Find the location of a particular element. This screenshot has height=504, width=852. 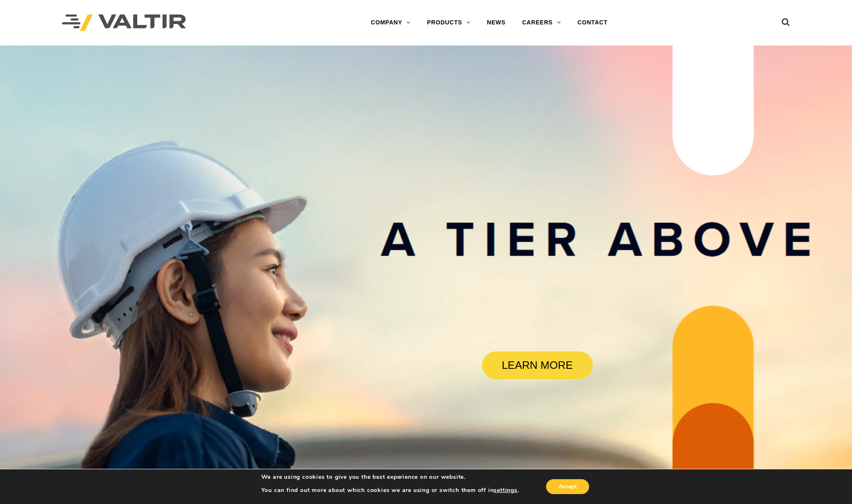

img: Valtir is located at coordinates (124, 23).